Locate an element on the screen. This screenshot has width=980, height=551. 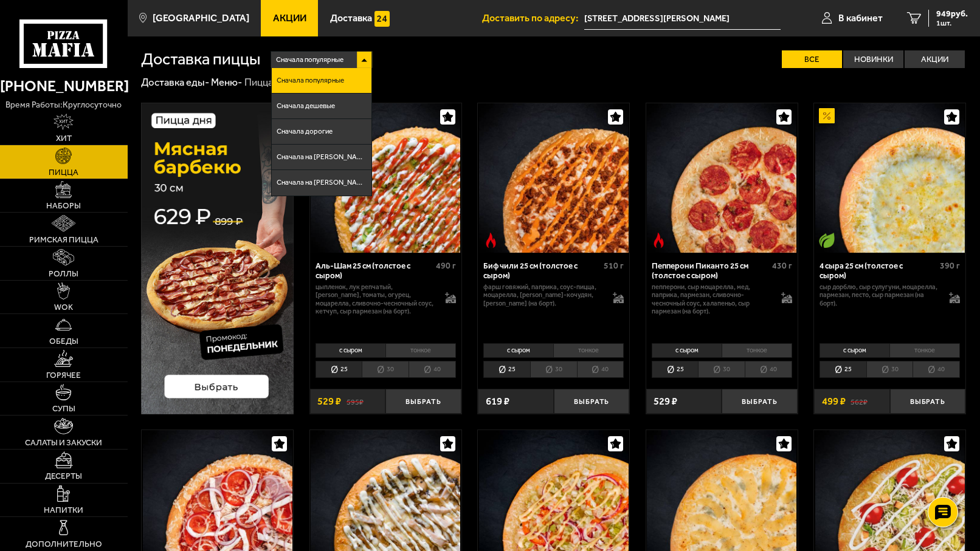
input: Ваш адрес доставки is located at coordinates (682, 18).